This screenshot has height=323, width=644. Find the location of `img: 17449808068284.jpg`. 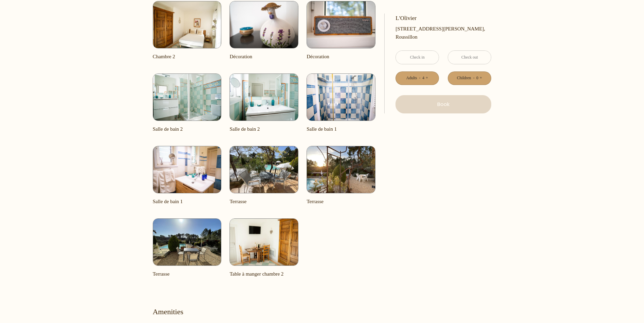

img: 17449808068284.jpg is located at coordinates (187, 25).